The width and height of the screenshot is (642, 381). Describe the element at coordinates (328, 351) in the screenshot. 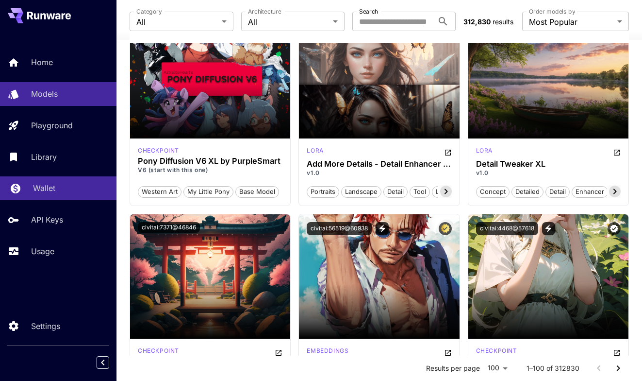

I see `p: embeddings` at that location.